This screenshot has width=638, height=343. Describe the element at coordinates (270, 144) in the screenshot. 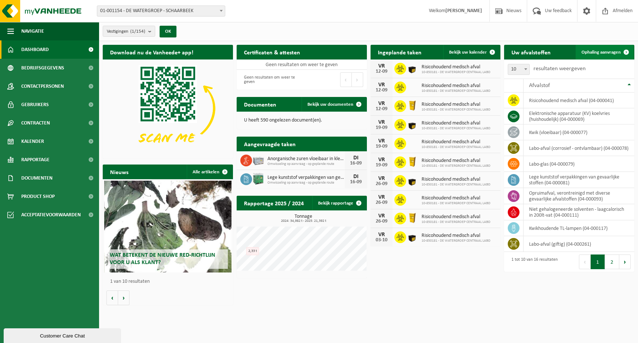

I see `h2: Aangevraagde taken` at that location.